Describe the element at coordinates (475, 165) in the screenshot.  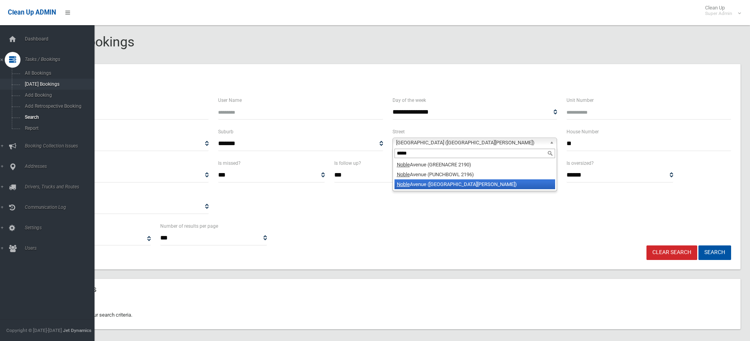
I see `li: Avenue (GREENACRE 2190)` at that location.